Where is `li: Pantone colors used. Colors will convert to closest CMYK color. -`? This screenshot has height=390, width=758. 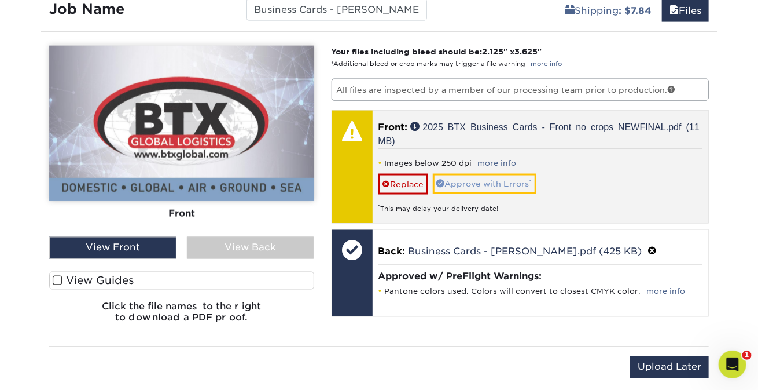 li: Pantone colors used. Colors will convert to closest CMYK color. - is located at coordinates (541, 291).